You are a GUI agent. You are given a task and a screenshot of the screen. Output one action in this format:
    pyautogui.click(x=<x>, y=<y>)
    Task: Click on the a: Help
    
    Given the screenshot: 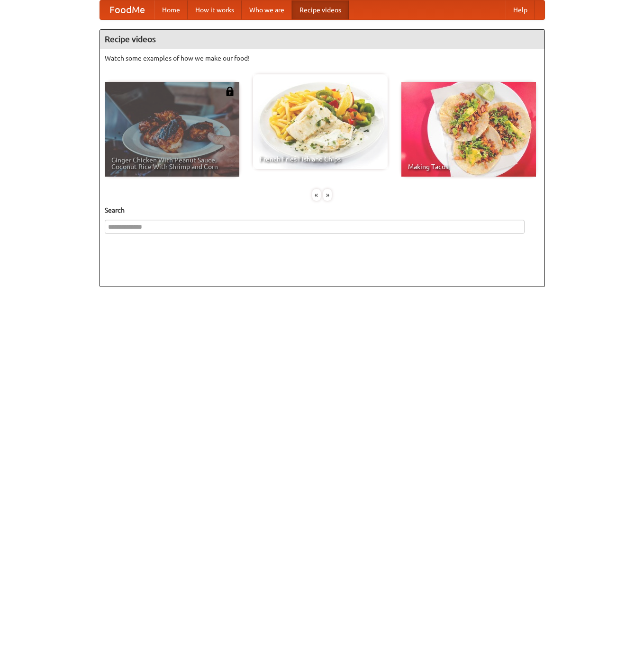 What is the action you would take?
    pyautogui.click(x=520, y=10)
    